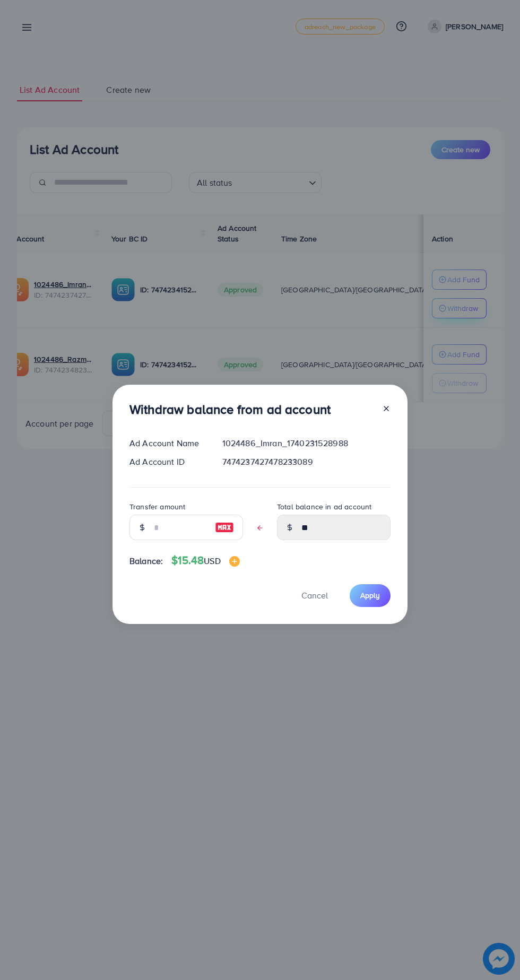  Describe the element at coordinates (167, 462) in the screenshot. I see `div: Ad Account ID` at that location.